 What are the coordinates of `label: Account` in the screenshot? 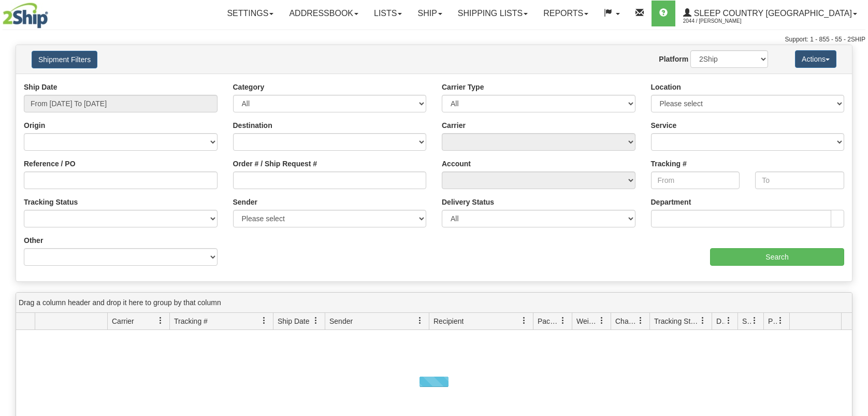 It's located at (456, 164).